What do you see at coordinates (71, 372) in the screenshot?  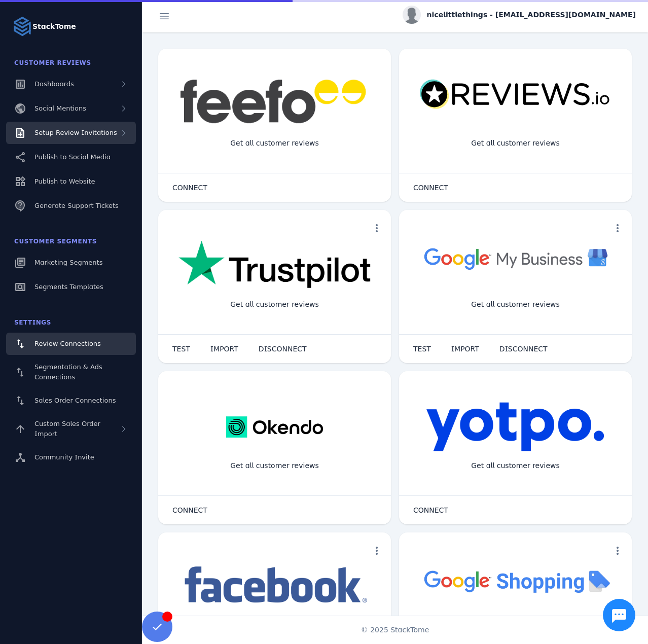 I see `a: Segmentation & Ads Connections` at bounding box center [71, 372].